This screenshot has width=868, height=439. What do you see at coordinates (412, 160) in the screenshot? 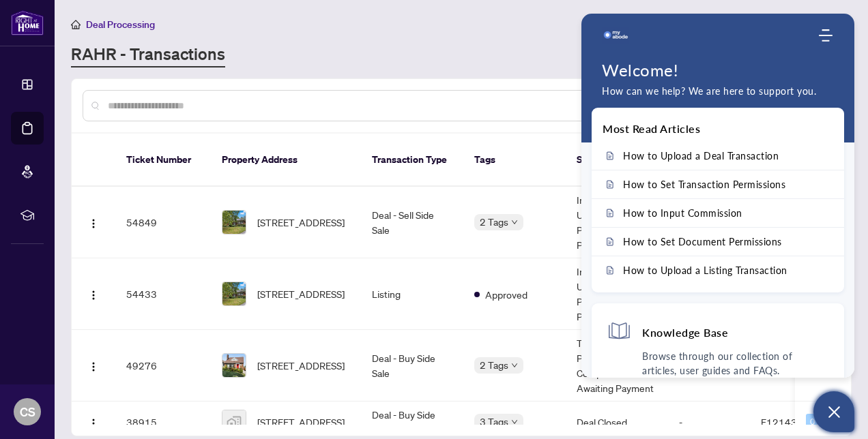
I see `th: Transaction Type` at bounding box center [412, 160].